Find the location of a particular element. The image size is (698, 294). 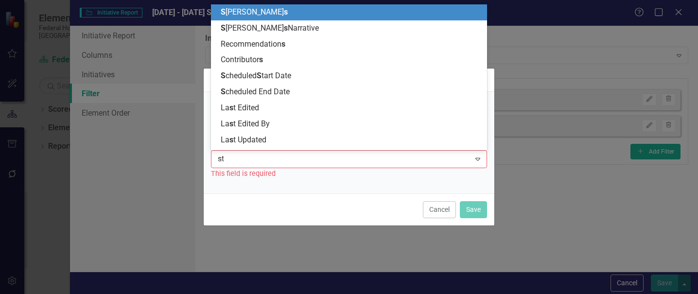

div: This field is required is located at coordinates (349, 174).